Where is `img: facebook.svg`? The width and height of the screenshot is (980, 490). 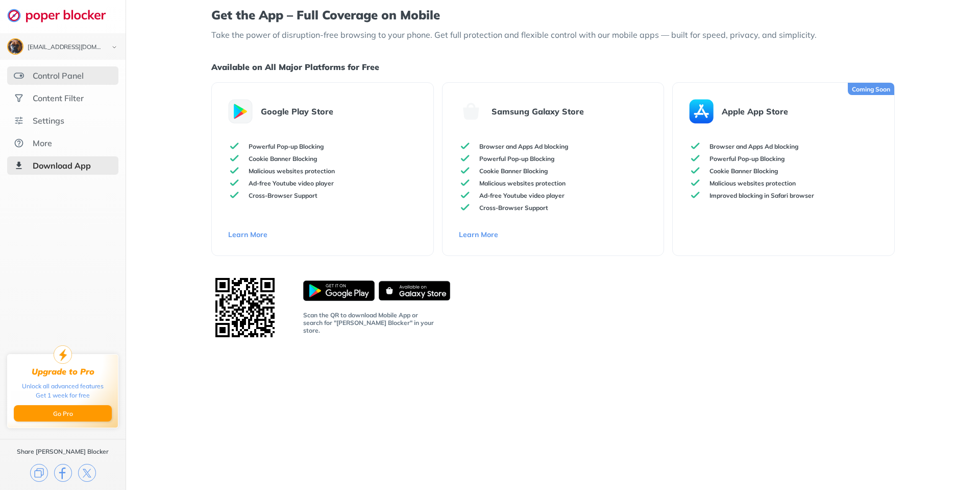
img: facebook.svg is located at coordinates (63, 473).